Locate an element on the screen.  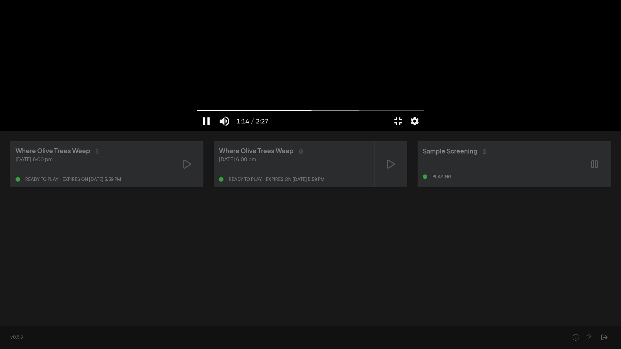
button: Mute is located at coordinates (224, 121).